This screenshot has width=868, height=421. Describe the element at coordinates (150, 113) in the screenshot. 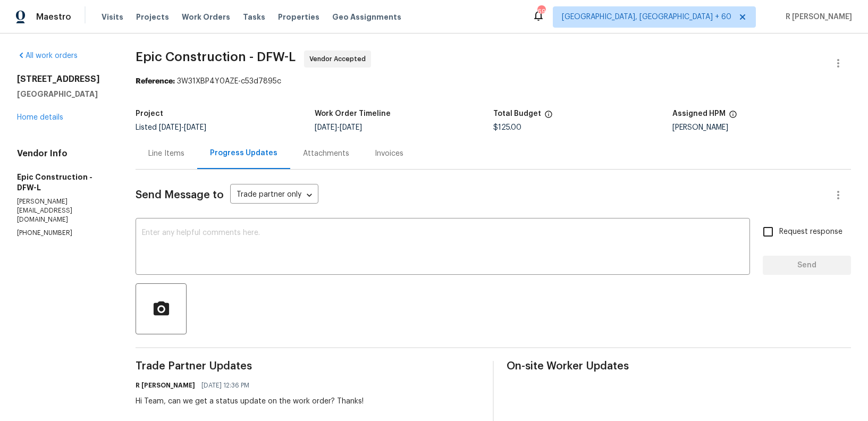

I see `h5: Project` at that location.